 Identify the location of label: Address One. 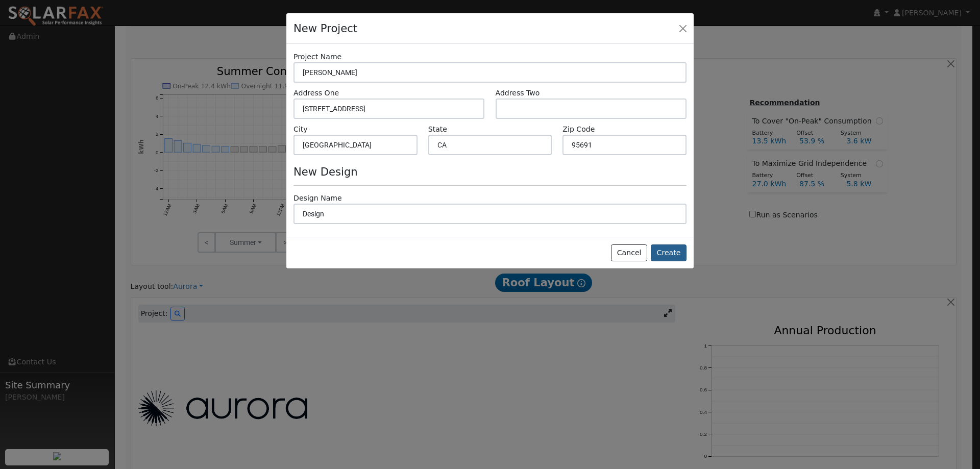
(316, 93).